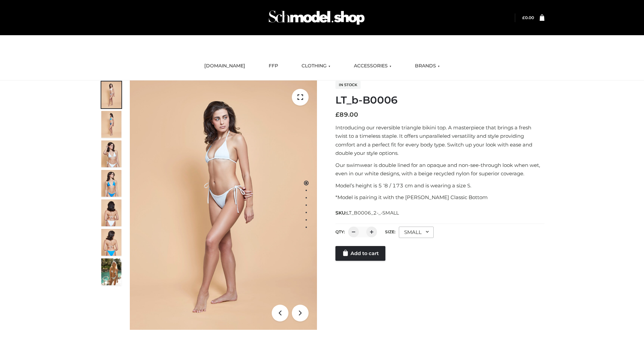 The image size is (644, 362). I want to click on p: Introducing our reversible triangle bikini top. A masterpiece that brings a fresh twist to a time..., so click(440, 140).